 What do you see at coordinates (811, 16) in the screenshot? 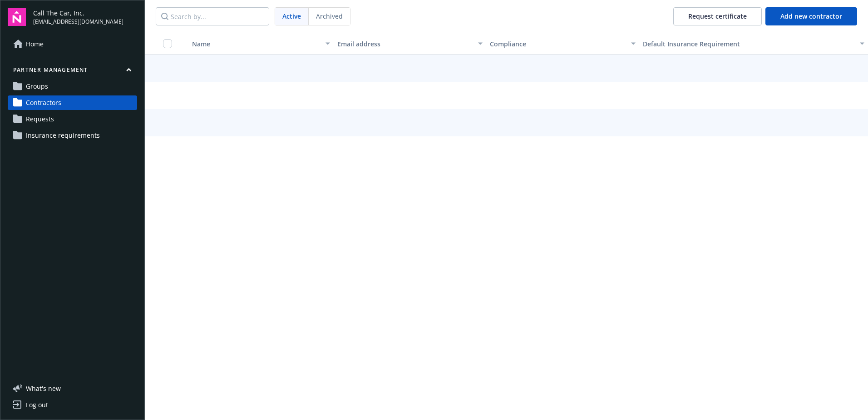
I see `button: Add new contractor` at bounding box center [811, 16].